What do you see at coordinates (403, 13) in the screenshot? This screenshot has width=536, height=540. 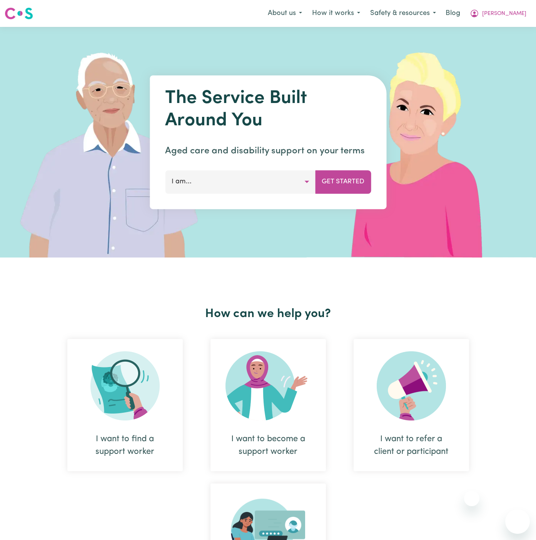 I see `button: Safety & resources` at bounding box center [403, 13].